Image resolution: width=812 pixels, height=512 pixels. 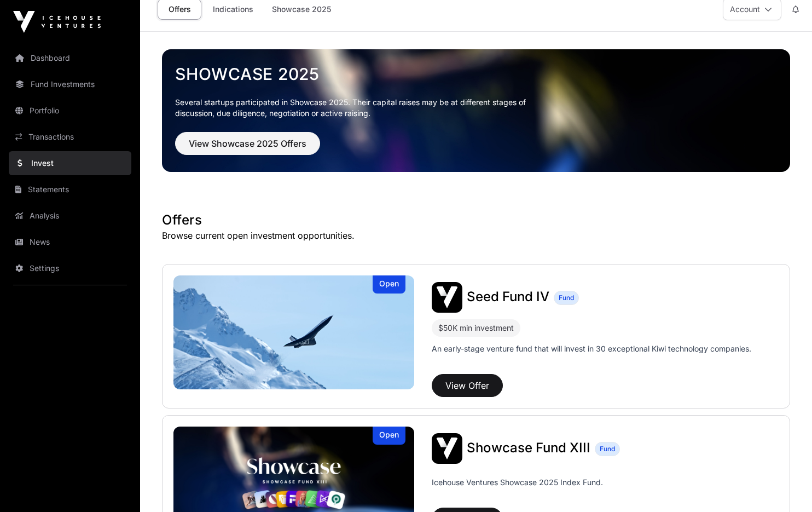 What do you see at coordinates (70, 268) in the screenshot?
I see `a: Settings` at bounding box center [70, 268].